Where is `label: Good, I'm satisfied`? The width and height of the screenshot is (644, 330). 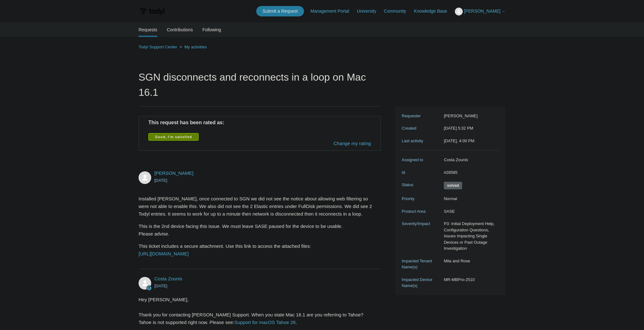
label: Good, I'm satisfied is located at coordinates (173, 137).